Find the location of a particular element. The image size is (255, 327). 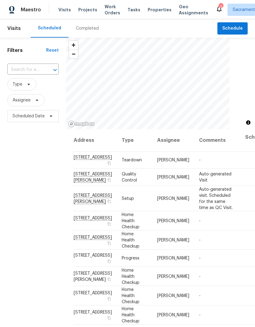

span: Scheduled Date is located at coordinates (28, 116).